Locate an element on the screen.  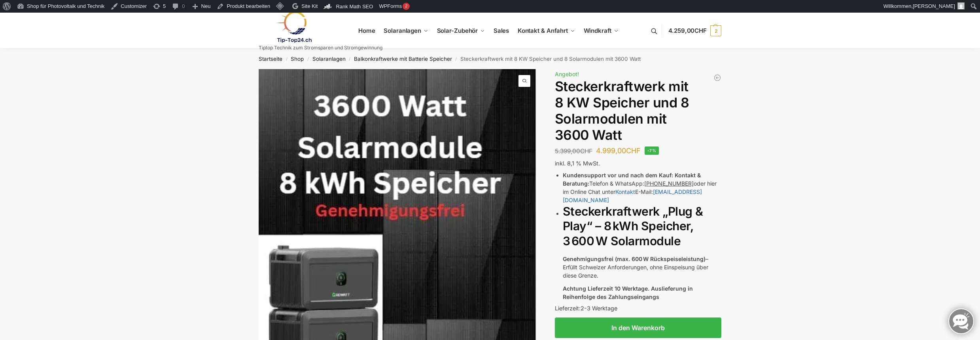
span: Solaranlagen is located at coordinates (402, 30).